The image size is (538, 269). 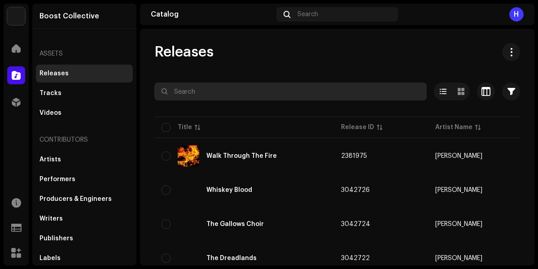 I want to click on div: Releases, so click(x=54, y=74).